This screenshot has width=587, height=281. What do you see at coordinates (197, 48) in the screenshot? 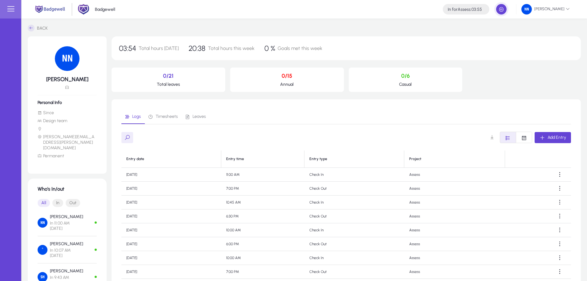
I see `span: 20:38` at bounding box center [197, 48].